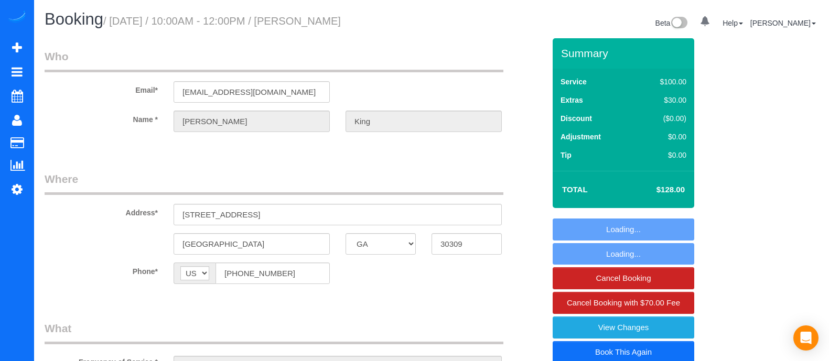 Image resolution: width=829 pixels, height=361 pixels. What do you see at coordinates (574, 82) in the screenshot?
I see `label: Service` at bounding box center [574, 82].